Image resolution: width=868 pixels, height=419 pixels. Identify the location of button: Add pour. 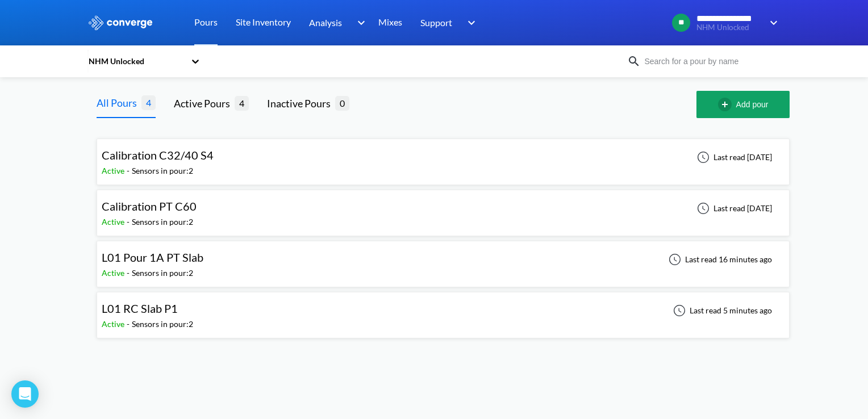
(743, 105).